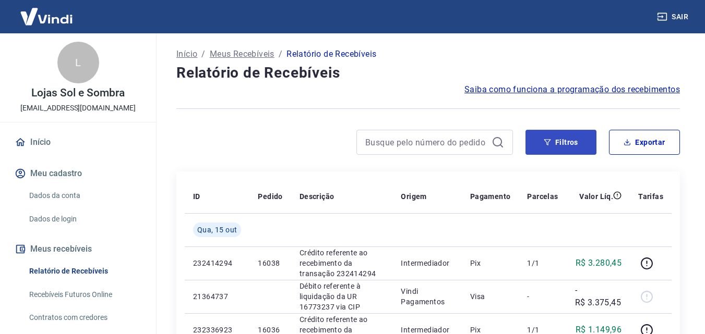 This screenshot has width=705, height=334. Describe the element at coordinates (317, 197) in the screenshot. I see `p: Descrição` at that location.